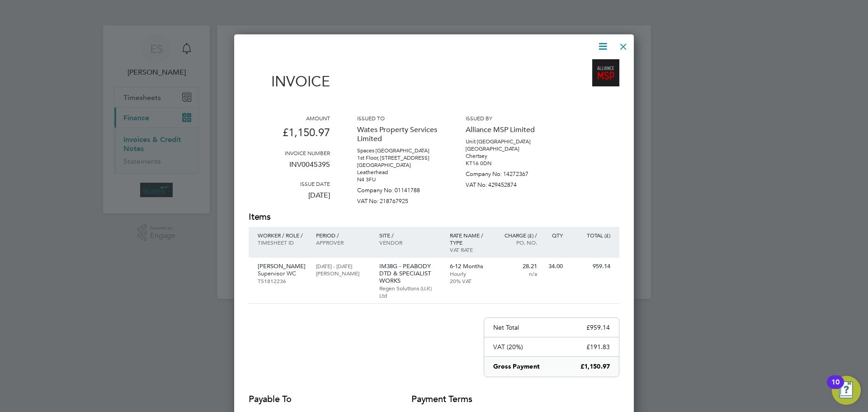 Image resolution: width=868 pixels, height=412 pixels. Describe the element at coordinates (469, 250) in the screenshot. I see `p: VAT rate` at that location.